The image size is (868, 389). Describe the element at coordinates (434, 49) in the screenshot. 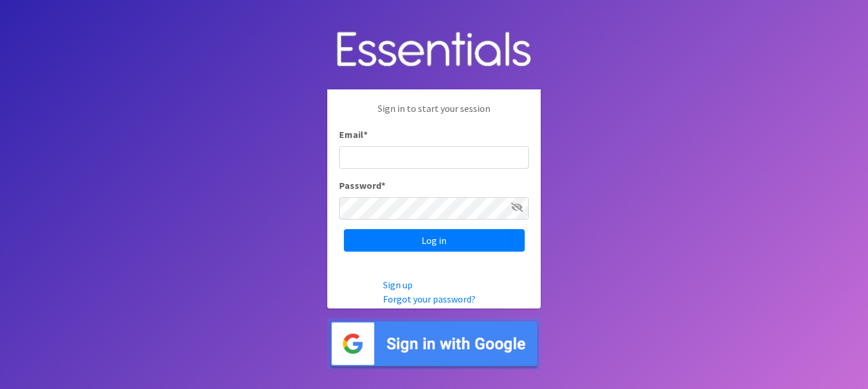

I see `img: Human Essentials` at that location.